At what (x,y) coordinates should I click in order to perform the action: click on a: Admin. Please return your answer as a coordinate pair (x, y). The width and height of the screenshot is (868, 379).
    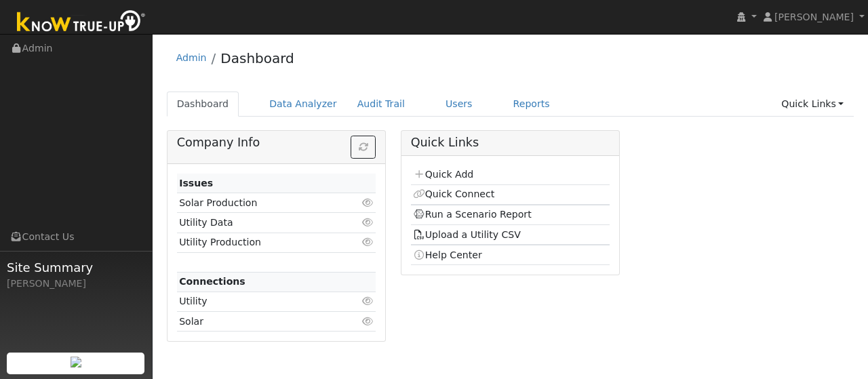
    Looking at the image, I should click on (191, 57).